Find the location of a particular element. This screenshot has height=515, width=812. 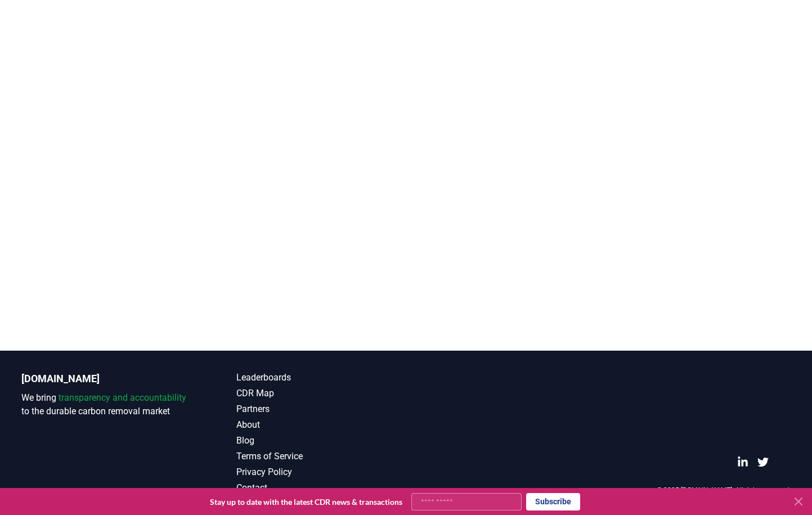

a: Twitter is located at coordinates (763, 462).